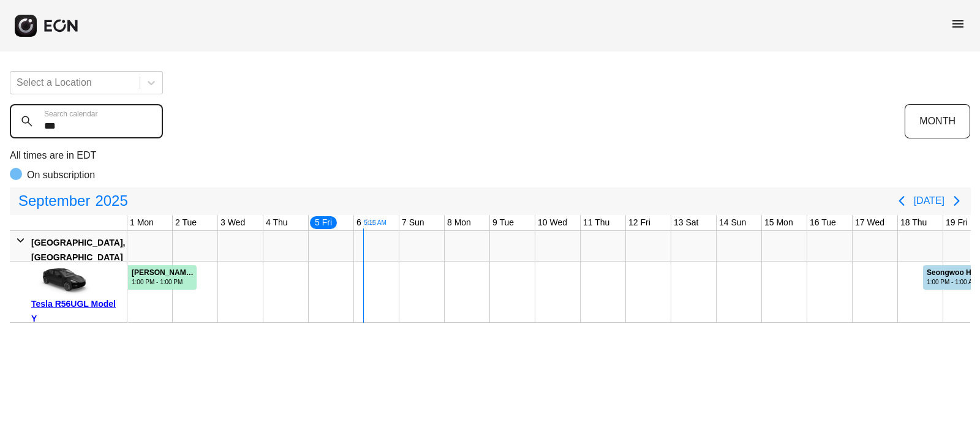 This screenshot has height=422, width=980. What do you see at coordinates (163, 282) in the screenshot?
I see `div: 1:00 PM - 1:00 PM` at bounding box center [163, 282].